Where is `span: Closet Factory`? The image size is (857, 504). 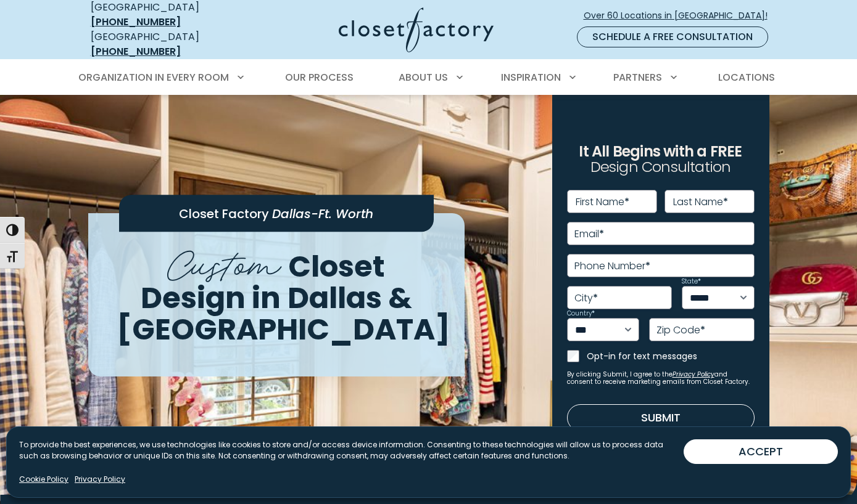 span: Closet Factory is located at coordinates (224, 214).